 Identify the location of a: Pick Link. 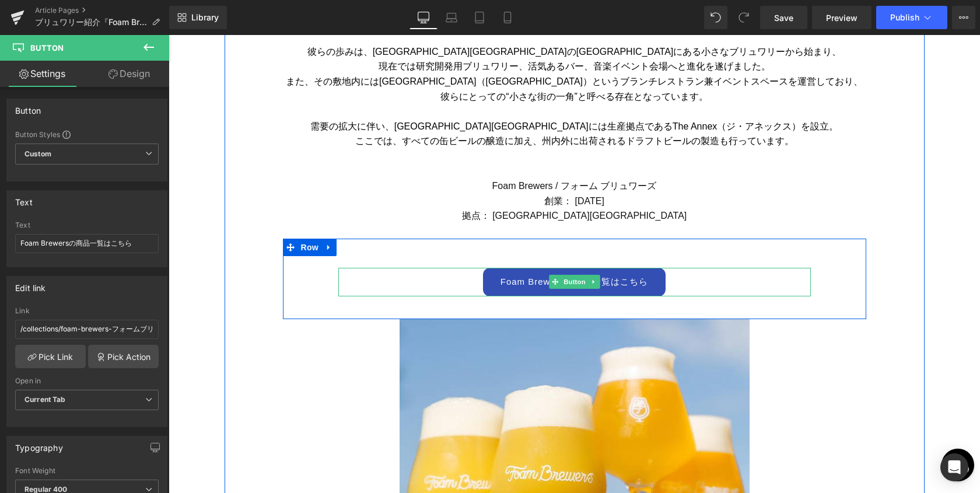
(50, 357).